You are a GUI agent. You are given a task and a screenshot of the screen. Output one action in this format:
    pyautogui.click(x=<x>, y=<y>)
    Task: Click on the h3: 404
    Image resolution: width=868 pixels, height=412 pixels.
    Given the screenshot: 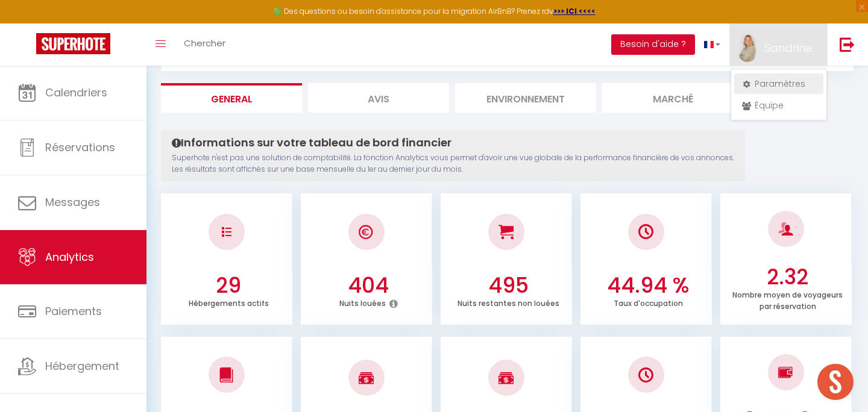 What is the action you would take?
    pyautogui.click(x=369, y=285)
    